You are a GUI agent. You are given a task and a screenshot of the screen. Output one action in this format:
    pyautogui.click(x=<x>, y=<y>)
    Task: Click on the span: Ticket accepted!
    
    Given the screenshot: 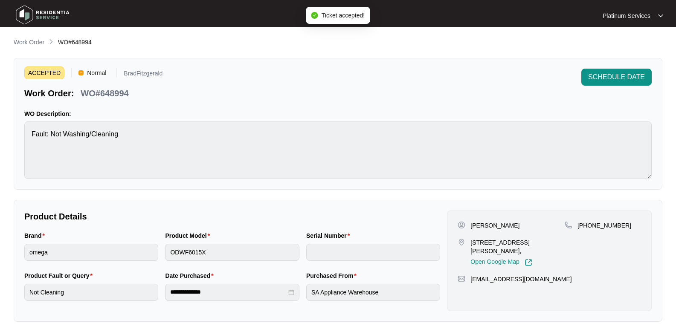 What is the action you would take?
    pyautogui.click(x=343, y=15)
    